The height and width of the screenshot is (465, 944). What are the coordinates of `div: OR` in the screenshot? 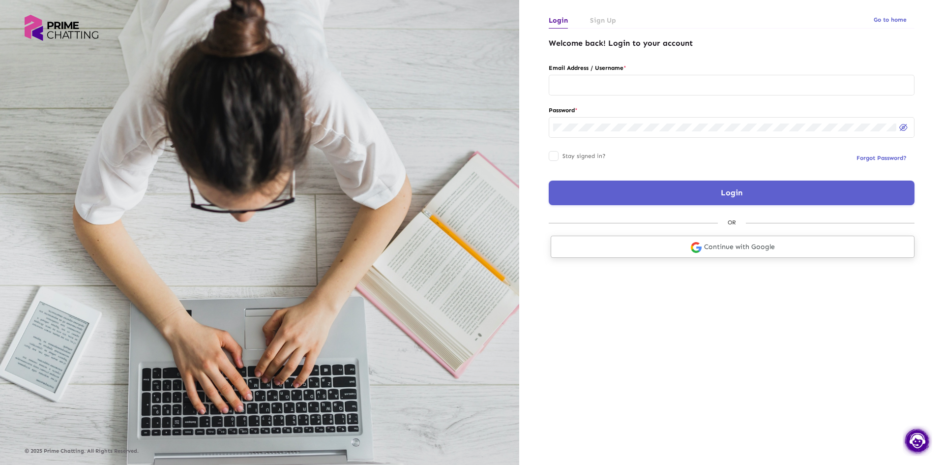 It's located at (732, 222).